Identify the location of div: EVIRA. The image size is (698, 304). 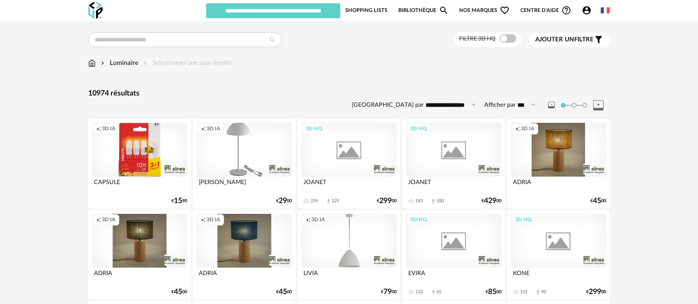
(454, 276).